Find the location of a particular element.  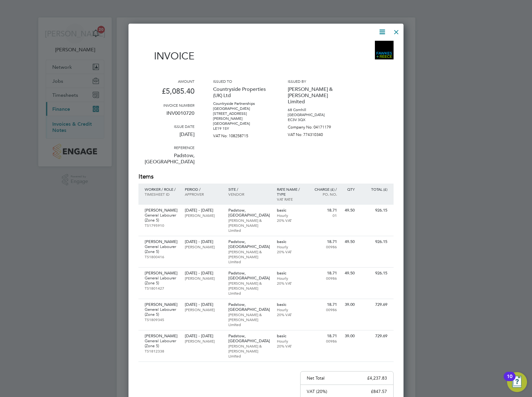

h3: Issued by is located at coordinates (316, 81).